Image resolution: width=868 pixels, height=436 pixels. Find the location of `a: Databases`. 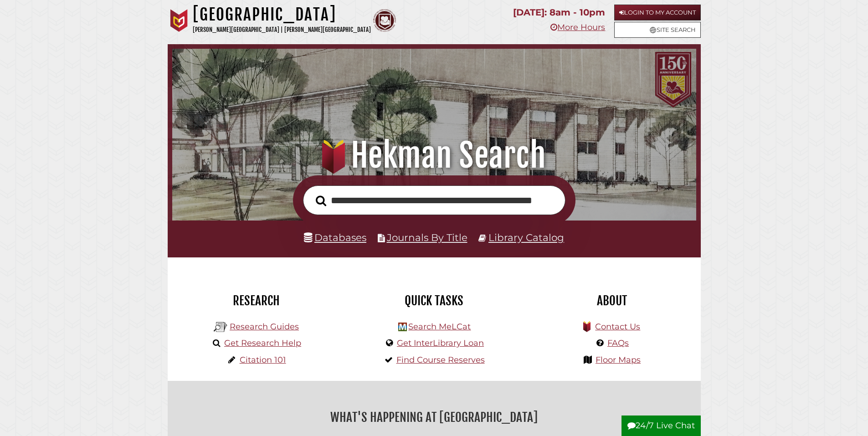

a: Databases is located at coordinates (335, 238).